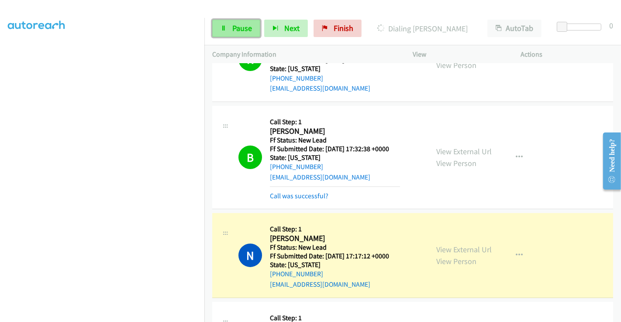 This screenshot has width=621, height=322. Describe the element at coordinates (304, 55) in the screenshot. I see `p: Company Information` at that location.